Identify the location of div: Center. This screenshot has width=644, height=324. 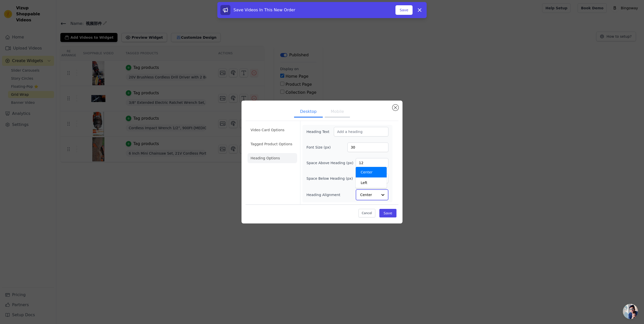
(371, 172).